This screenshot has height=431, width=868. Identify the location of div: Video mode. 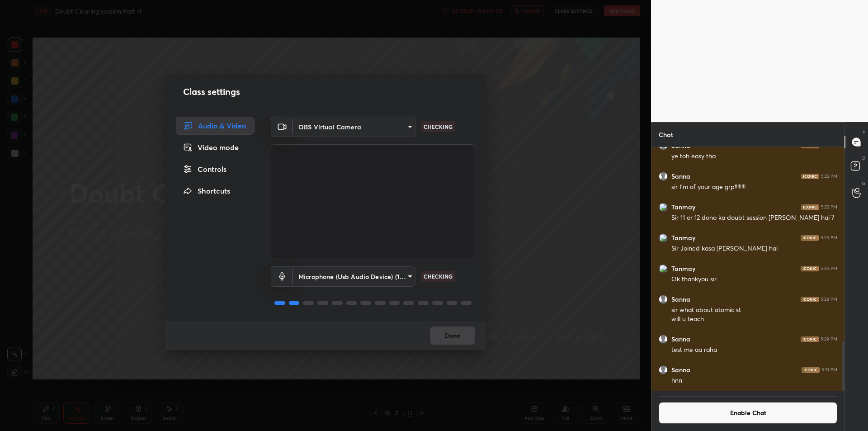
(215, 147).